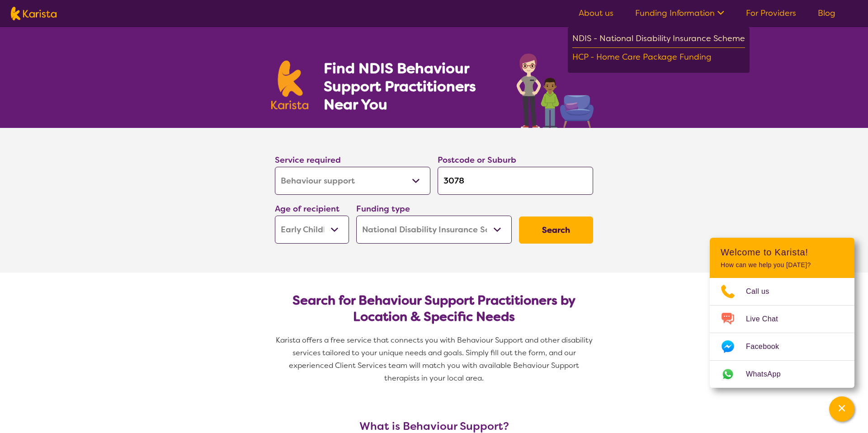  What do you see at coordinates (680, 13) in the screenshot?
I see `a: Funding Information` at bounding box center [680, 13].